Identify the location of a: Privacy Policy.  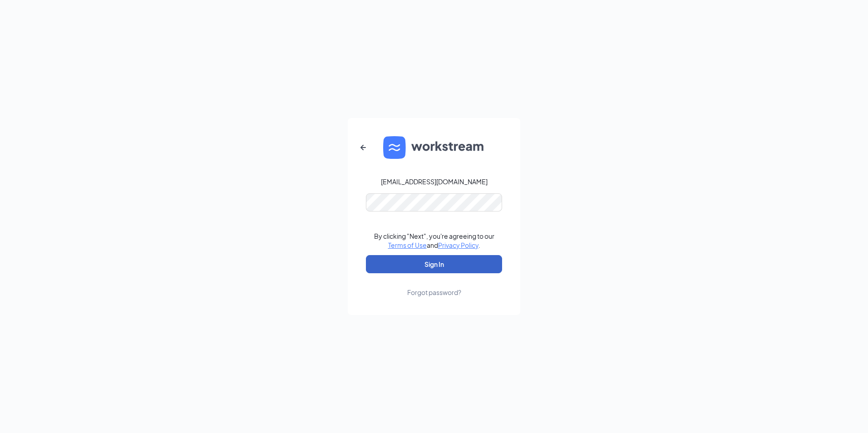
(458, 245).